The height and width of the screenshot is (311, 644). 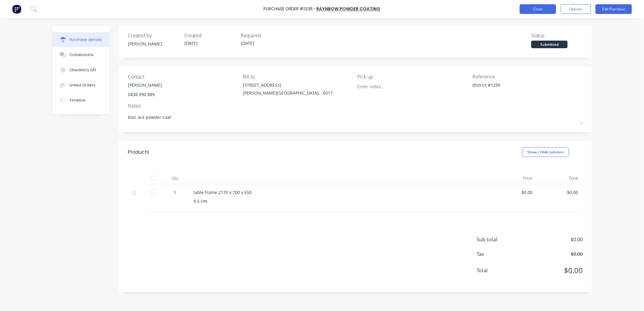 What do you see at coordinates (549, 44) in the screenshot?
I see `div: Submitted` at bounding box center [549, 44].